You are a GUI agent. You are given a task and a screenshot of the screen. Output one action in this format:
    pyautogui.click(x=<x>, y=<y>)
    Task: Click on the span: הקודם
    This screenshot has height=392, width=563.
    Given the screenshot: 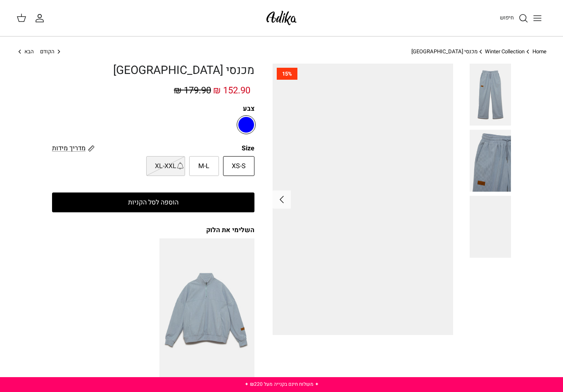 What is the action you would take?
    pyautogui.click(x=47, y=52)
    